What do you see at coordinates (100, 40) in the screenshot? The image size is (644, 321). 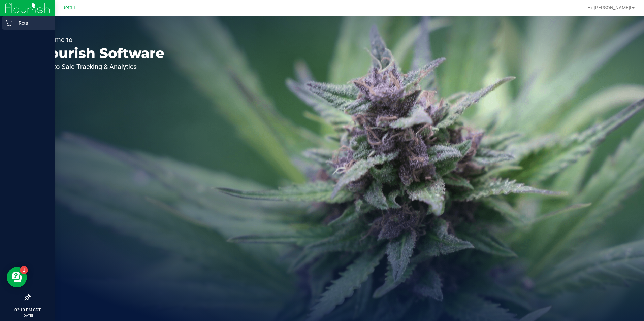 I see `p: Welcome to` at bounding box center [100, 40].